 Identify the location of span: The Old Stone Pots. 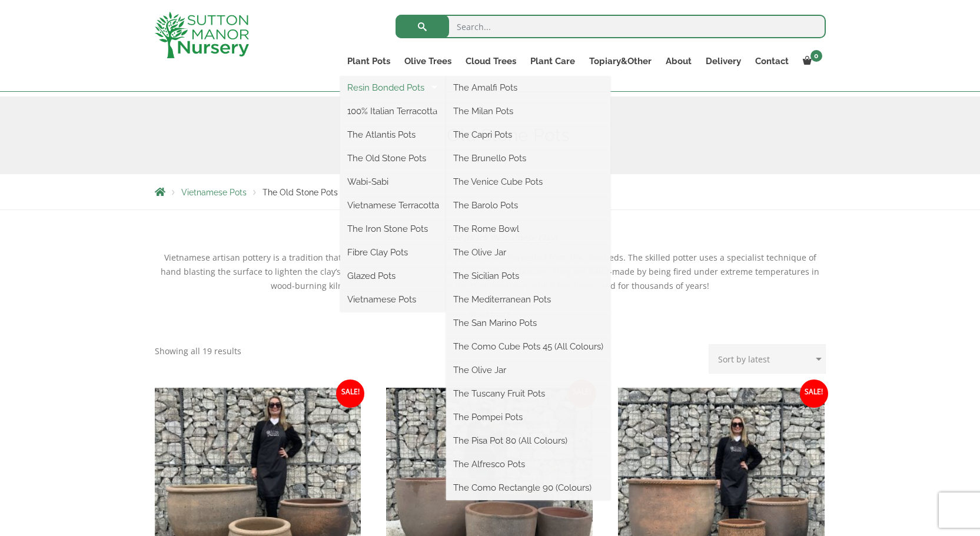
(300, 192).